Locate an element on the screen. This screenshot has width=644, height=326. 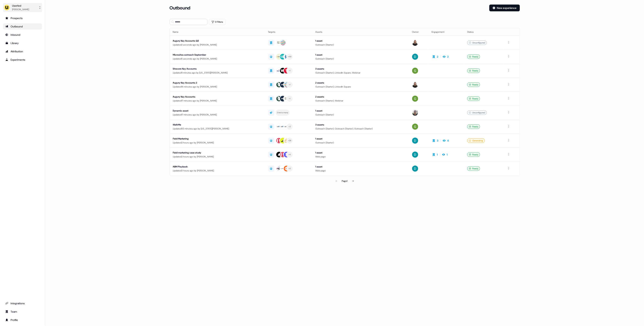
a: Go to Inbound is located at coordinates (23, 35).